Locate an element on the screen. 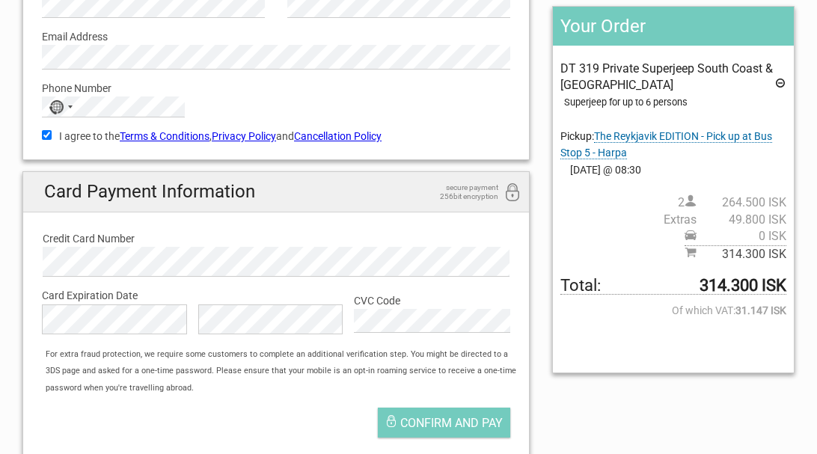  a: Cancellation Policy is located at coordinates (337, 136).